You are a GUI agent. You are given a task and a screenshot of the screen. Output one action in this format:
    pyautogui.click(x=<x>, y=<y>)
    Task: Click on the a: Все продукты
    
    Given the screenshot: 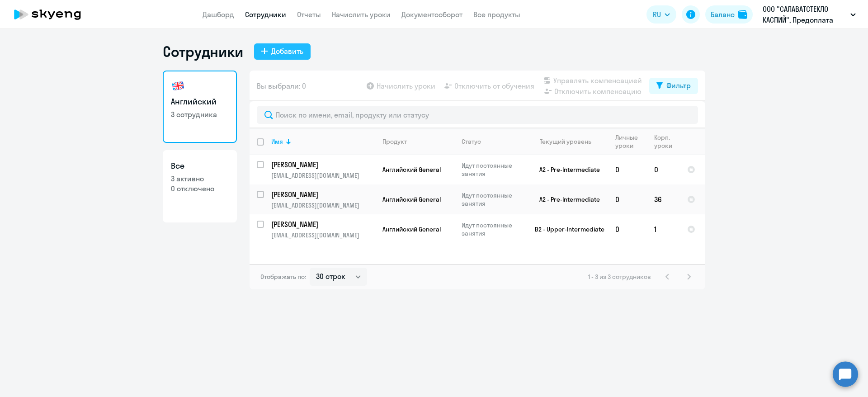 What is the action you would take?
    pyautogui.click(x=497, y=14)
    